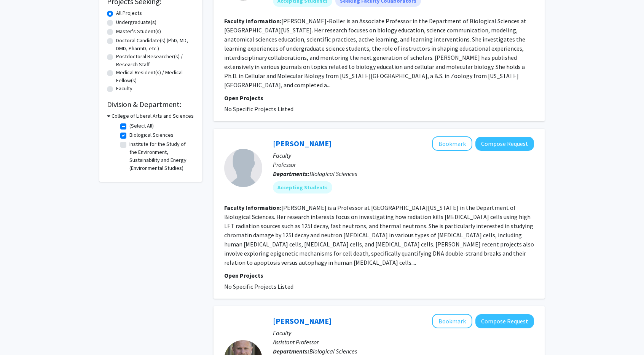  What do you see at coordinates (155, 45) in the screenshot?
I see `label: Doctoral Candidate(s) (PhD, MD, DMD, PharmD, etc.)` at bounding box center [155, 45].